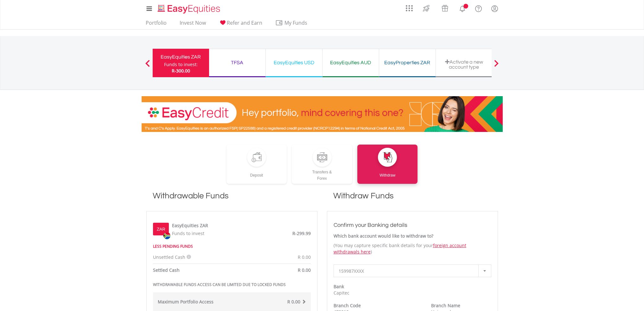  Describe the element at coordinates (494, 9) in the screenshot. I see `a: My Profile` at that location.